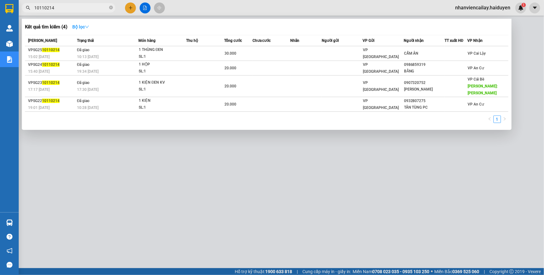  I want to click on li: 1, so click(497, 119).